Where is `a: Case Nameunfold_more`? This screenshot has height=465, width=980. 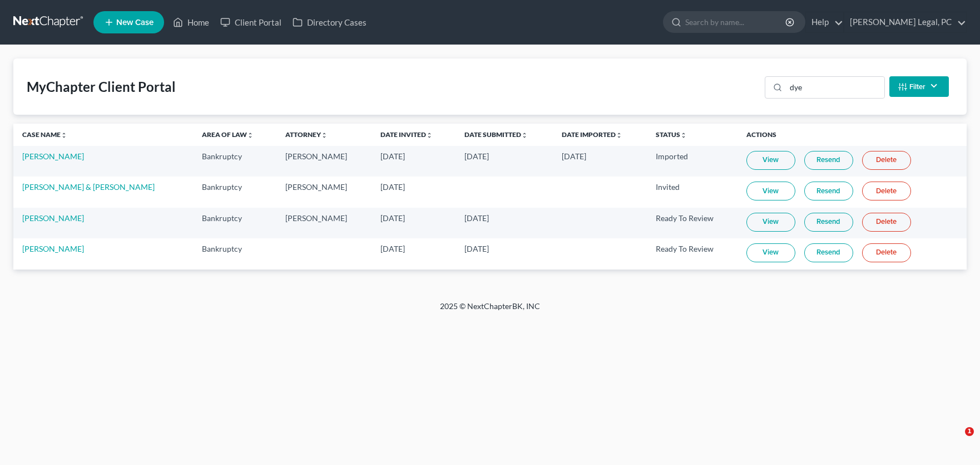
a: Case Nameunfold_more is located at coordinates (45, 134).